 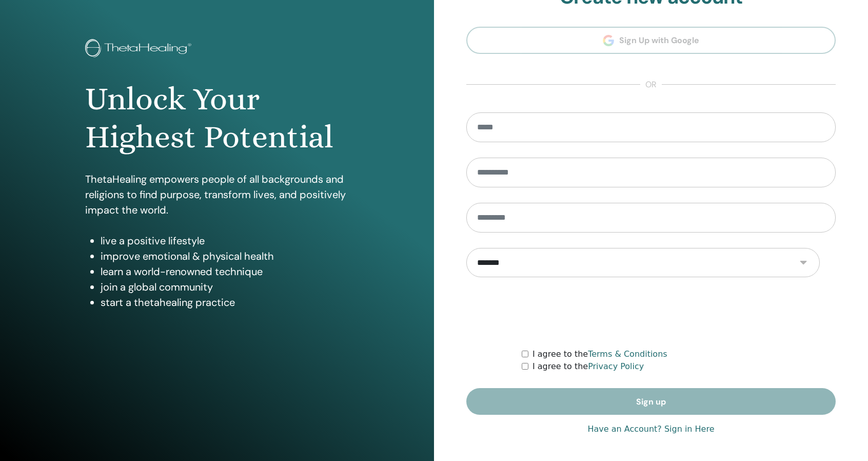 I want to click on li: start a thetahealing practice, so click(x=225, y=302).